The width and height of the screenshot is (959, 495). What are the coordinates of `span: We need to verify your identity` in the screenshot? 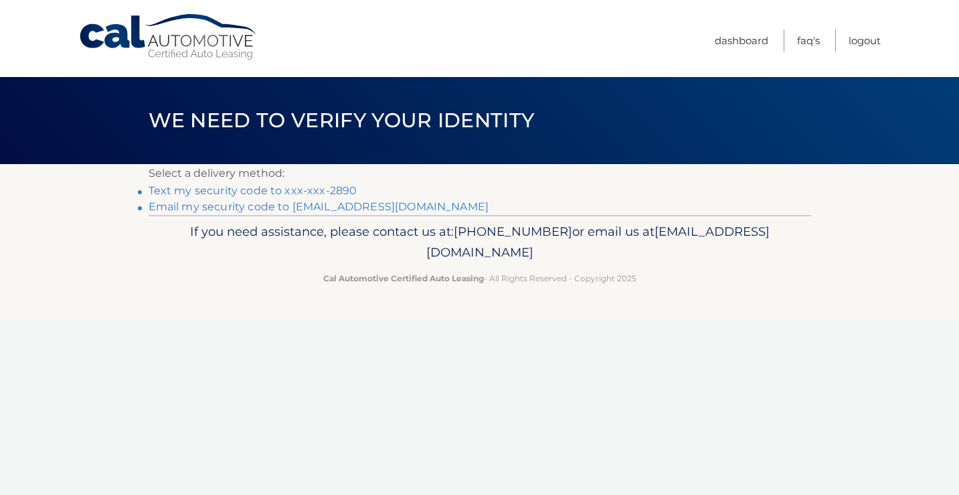 It's located at (341, 120).